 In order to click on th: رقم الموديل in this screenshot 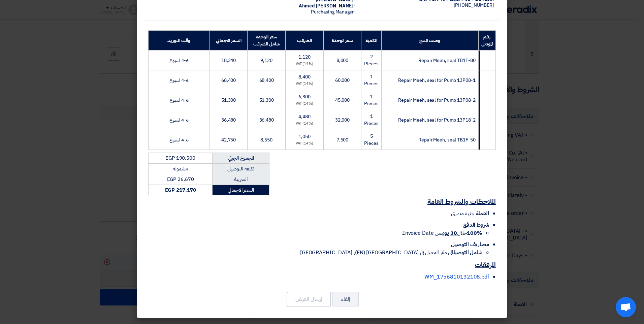, I will do `click(486, 40)`.